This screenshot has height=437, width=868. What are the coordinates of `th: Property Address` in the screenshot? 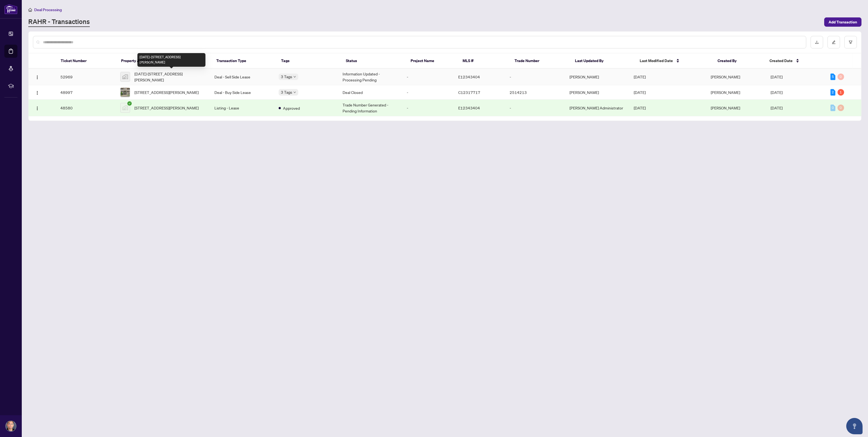 It's located at (164, 61).